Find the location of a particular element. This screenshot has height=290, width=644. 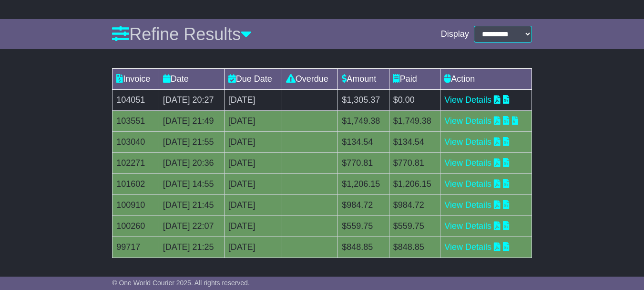

a: Refine Results is located at coordinates (182, 34).